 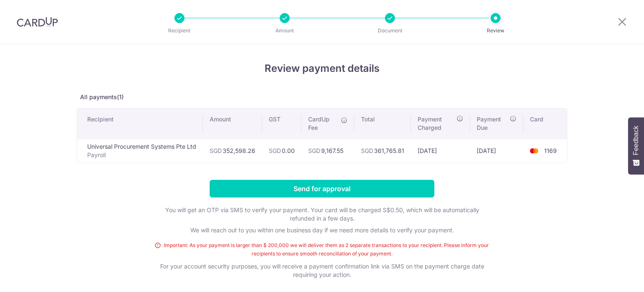 What do you see at coordinates (322, 274) in the screenshot?
I see `p: For your account security purposes, you will receive a payment confirmation link via SMS on the p...` at bounding box center [322, 274].